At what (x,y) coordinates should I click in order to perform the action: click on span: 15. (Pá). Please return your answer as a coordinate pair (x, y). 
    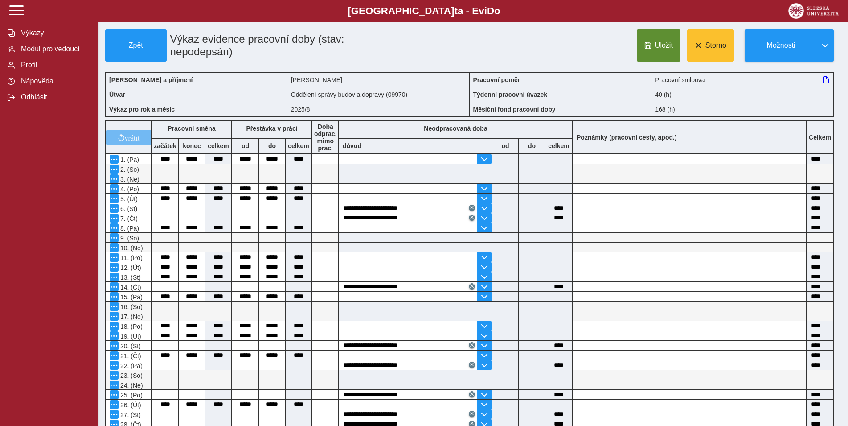
    Looking at the image, I should click on (131, 297).